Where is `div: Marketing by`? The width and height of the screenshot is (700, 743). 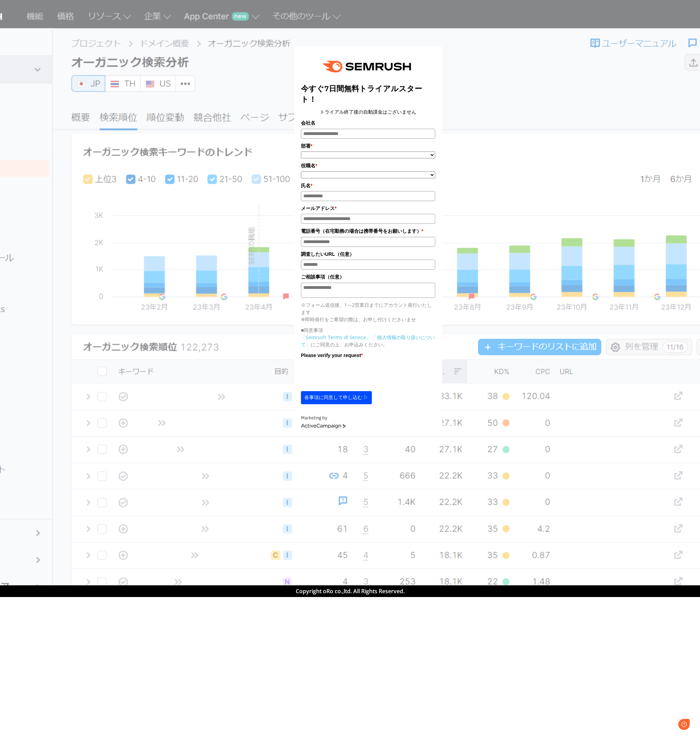
div: Marketing by is located at coordinates (368, 418).